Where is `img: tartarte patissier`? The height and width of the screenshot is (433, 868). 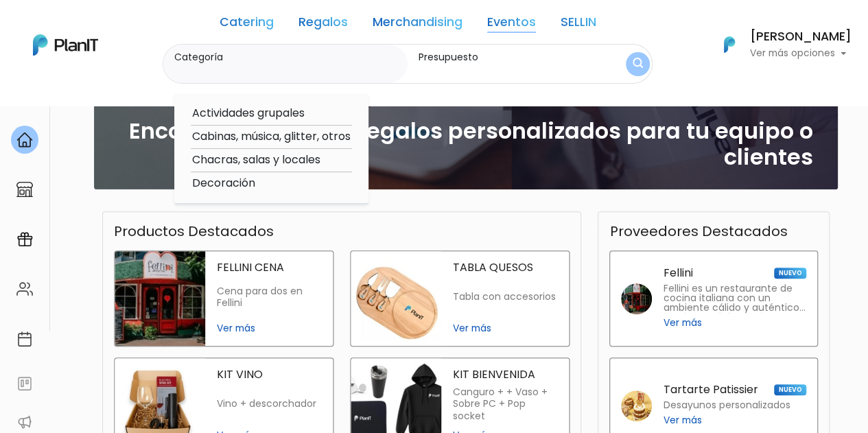 img: tartarte patissier is located at coordinates (636, 406).